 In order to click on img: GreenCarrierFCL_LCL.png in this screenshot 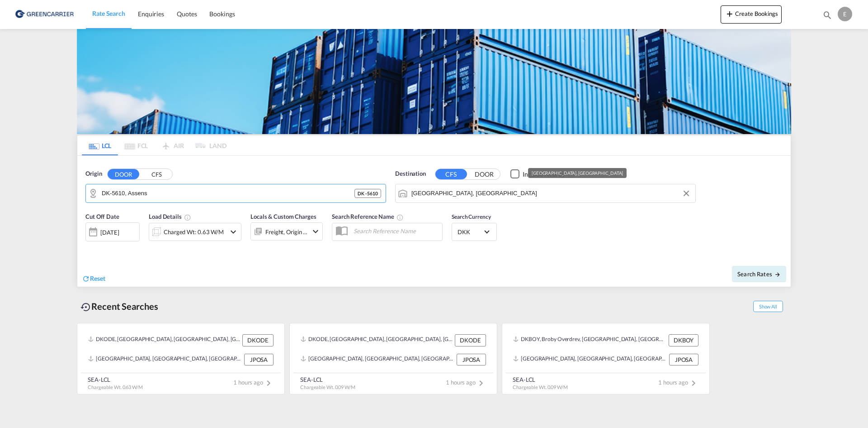, I will do `click(434, 82)`.